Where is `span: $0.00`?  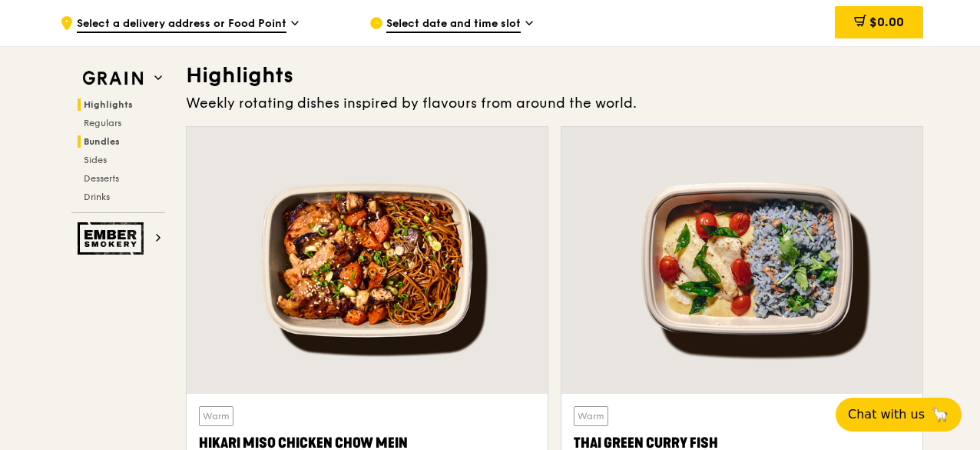
span: $0.00 is located at coordinates (887, 22).